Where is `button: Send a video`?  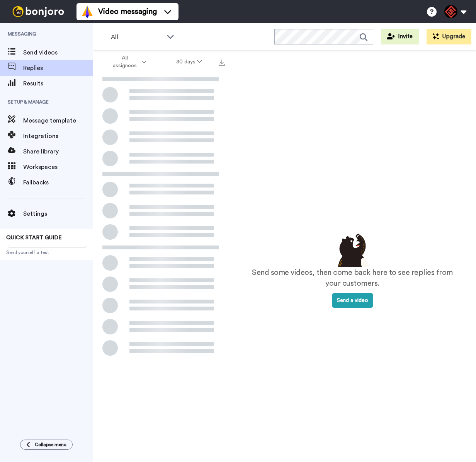
button: Send a video is located at coordinates (353, 301).